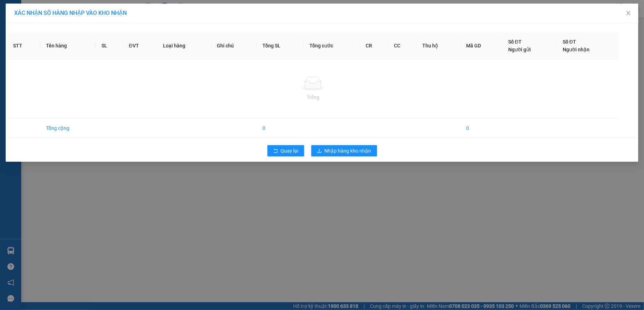 This screenshot has height=310, width=644. I want to click on th: STT, so click(24, 46).